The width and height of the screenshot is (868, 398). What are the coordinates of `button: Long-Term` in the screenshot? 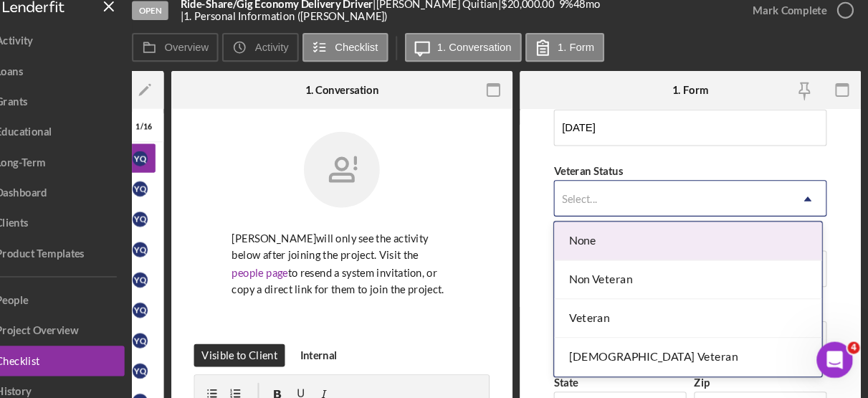 It's located at (86, 165).